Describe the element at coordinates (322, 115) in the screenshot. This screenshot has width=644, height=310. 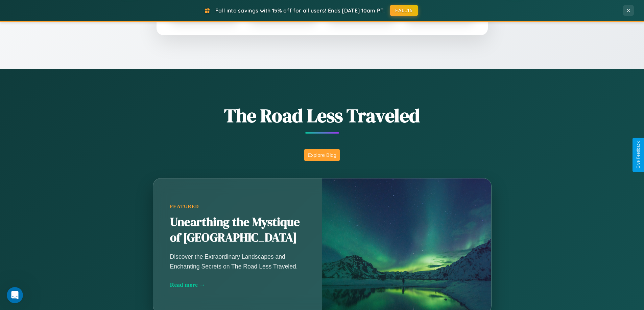
I see `h1: The Road Less Traveled` at that location.